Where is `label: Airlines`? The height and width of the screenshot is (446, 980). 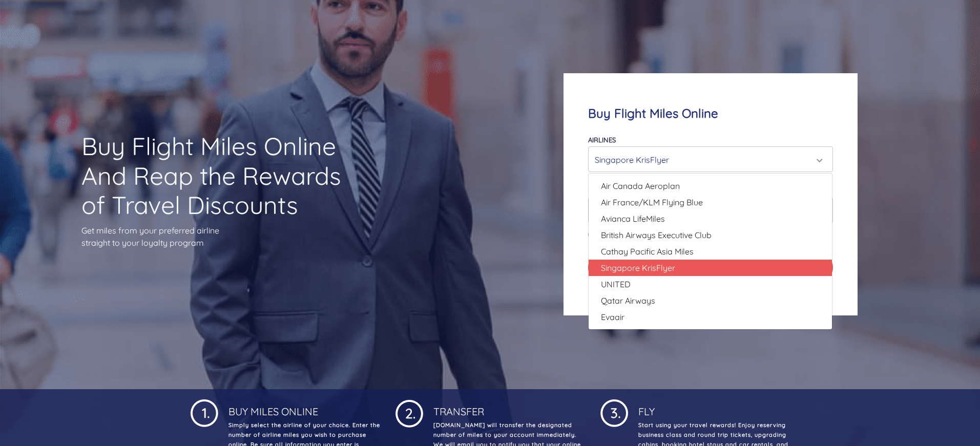
label: Airlines is located at coordinates (602, 140).